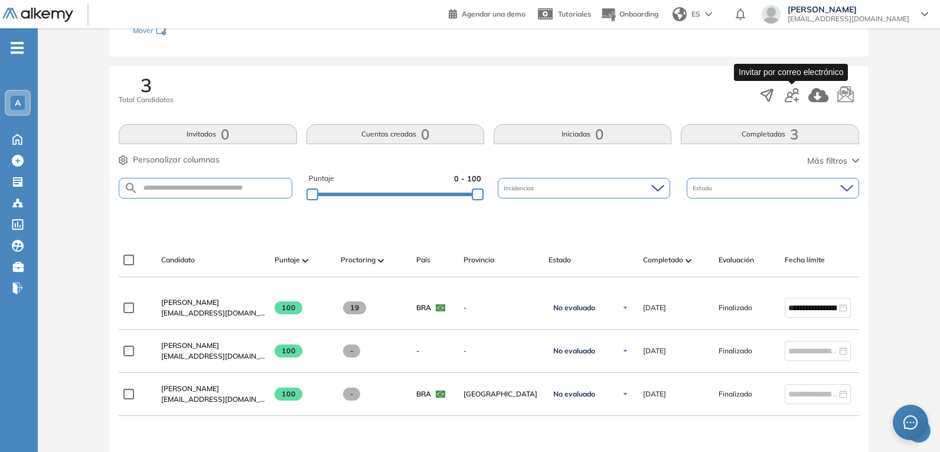  Describe the element at coordinates (833, 161) in the screenshot. I see `button: Más filtros` at that location.